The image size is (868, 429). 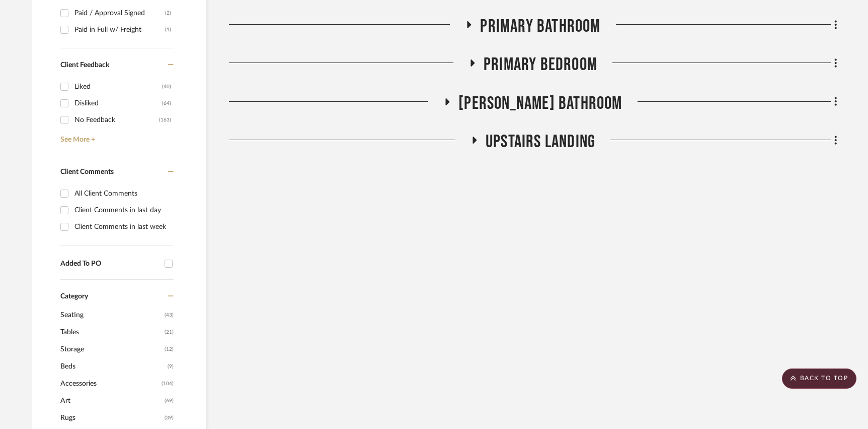 What do you see at coordinates (87, 172) in the screenshot?
I see `span: Client Comments` at bounding box center [87, 172].